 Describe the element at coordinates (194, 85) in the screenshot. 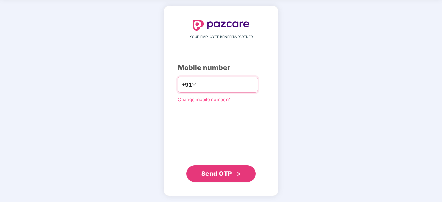

I see `span: down` at that location.